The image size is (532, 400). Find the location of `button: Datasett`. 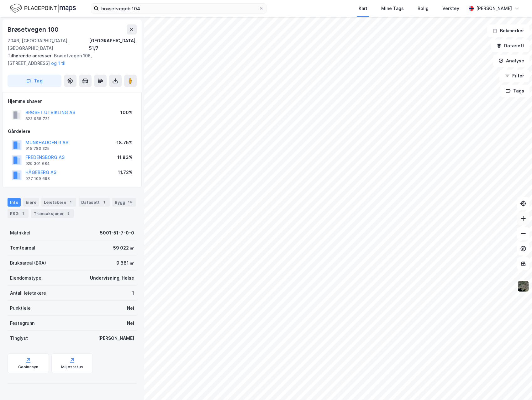

button: Datasett is located at coordinates (511, 46).